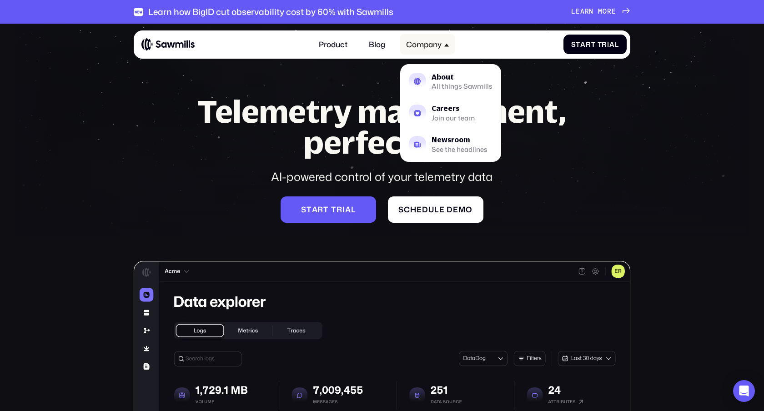 Image resolution: width=764 pixels, height=411 pixels. What do you see at coordinates (459, 140) in the screenshot?
I see `div: Newsroom` at bounding box center [459, 140].